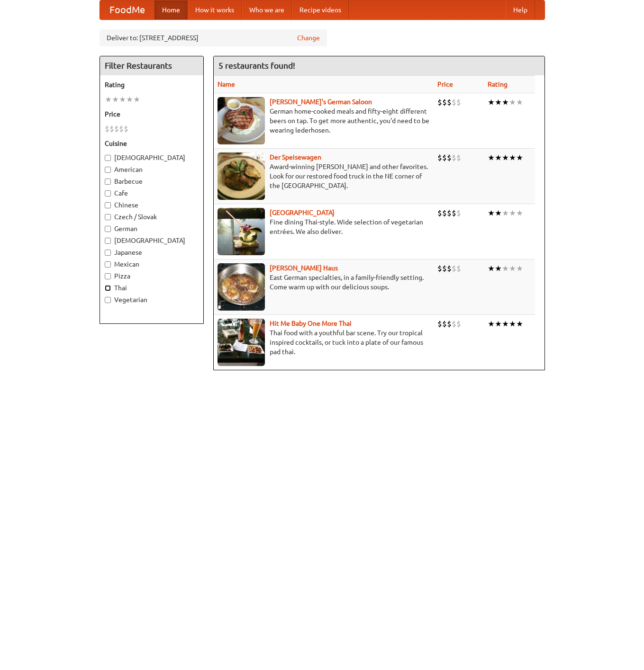 This screenshot has width=644, height=670. Describe the element at coordinates (108, 217) in the screenshot. I see `input: Czech / Slovak` at that location.